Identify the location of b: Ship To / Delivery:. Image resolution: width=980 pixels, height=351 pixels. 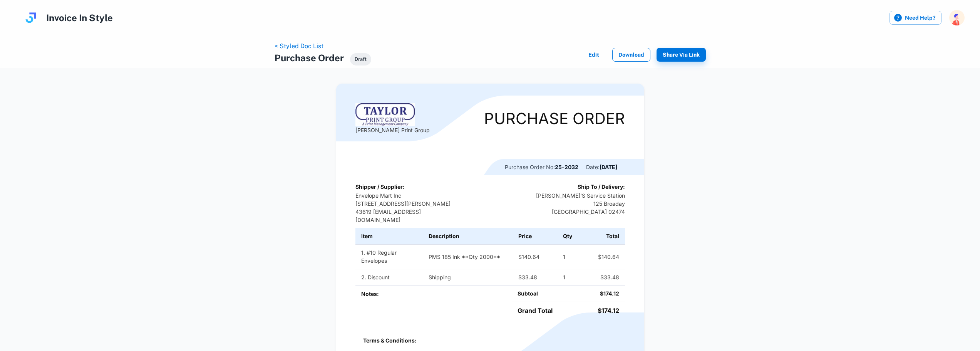
(601, 186).